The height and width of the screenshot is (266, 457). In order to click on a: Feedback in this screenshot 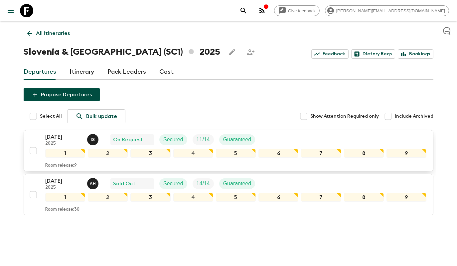, I will do `click(330, 54)`.